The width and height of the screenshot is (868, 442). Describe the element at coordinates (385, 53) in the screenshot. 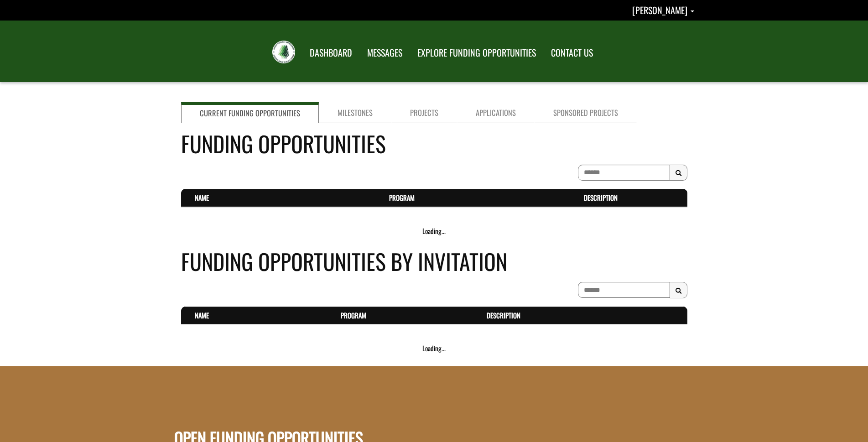

I see `a: MESSAGES` at that location.